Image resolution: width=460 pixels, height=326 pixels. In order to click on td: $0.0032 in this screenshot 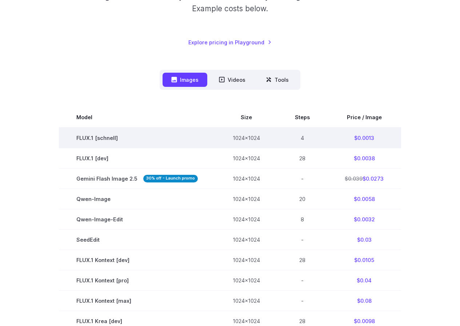, I will do `click(364, 219)`.